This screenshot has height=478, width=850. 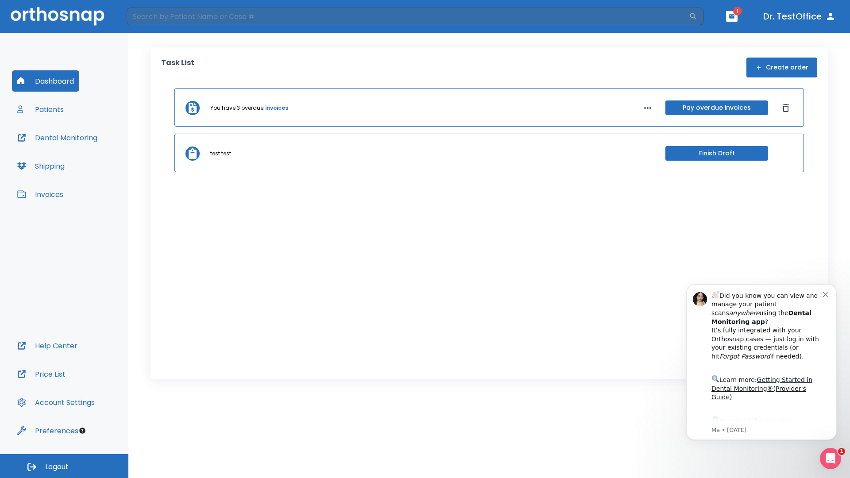 What do you see at coordinates (94, 121) in the screenshot?
I see `div: Learn more: ​` at bounding box center [94, 121].